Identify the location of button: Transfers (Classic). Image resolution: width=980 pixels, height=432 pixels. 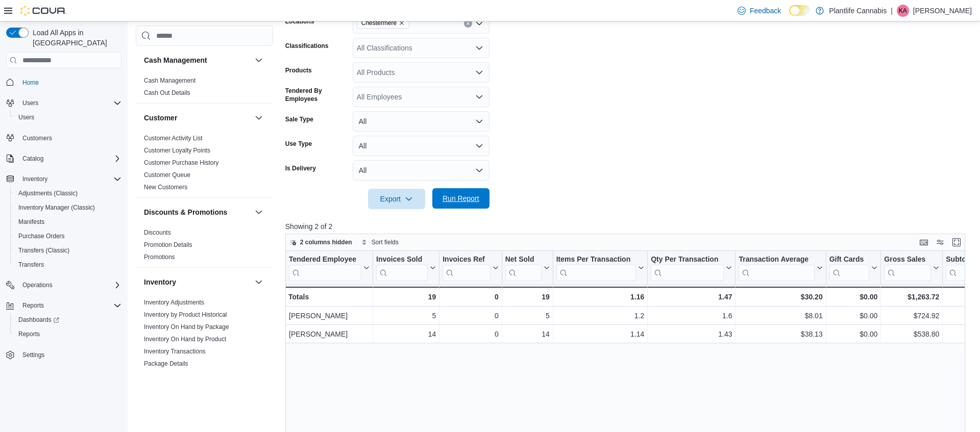
(68, 251).